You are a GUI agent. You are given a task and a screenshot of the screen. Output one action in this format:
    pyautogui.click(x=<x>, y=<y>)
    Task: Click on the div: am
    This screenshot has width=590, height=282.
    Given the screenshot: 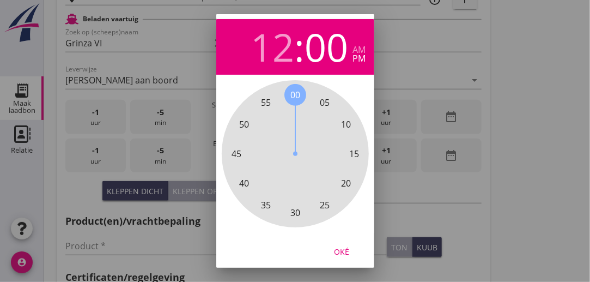 What is the action you would take?
    pyautogui.click(x=359, y=50)
    